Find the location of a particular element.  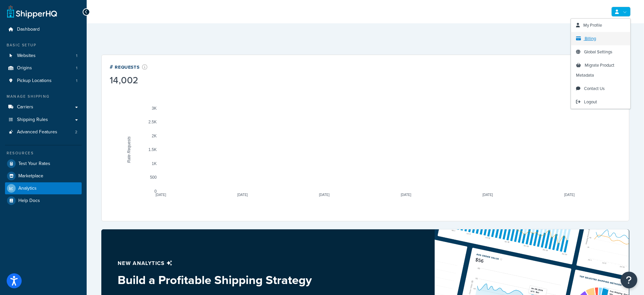

span: Carriers is located at coordinates (25, 107).